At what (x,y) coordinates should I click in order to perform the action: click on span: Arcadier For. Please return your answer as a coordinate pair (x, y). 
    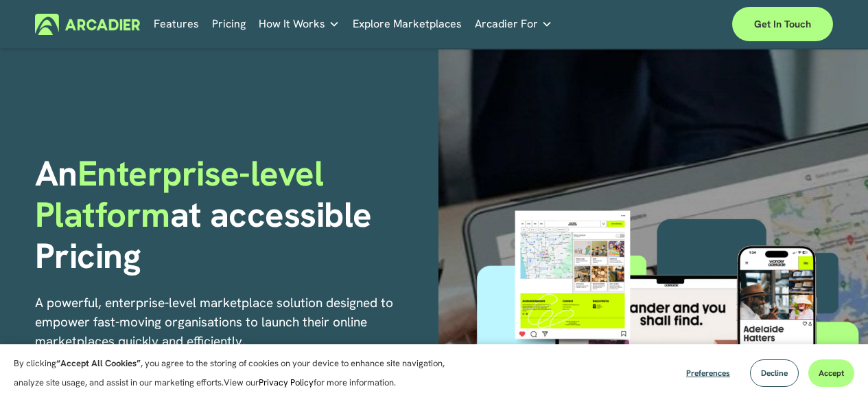
    Looking at the image, I should click on (506, 24).